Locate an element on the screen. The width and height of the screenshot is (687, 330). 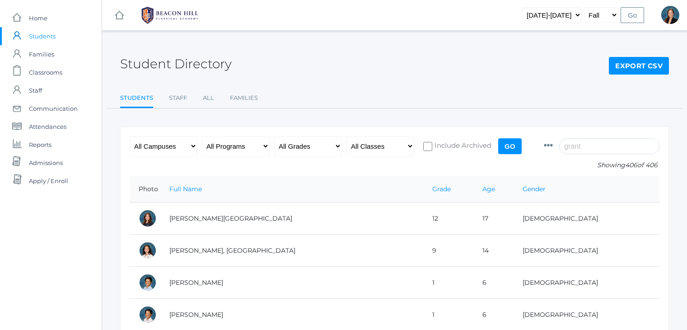
a: Grade is located at coordinates (441, 189).